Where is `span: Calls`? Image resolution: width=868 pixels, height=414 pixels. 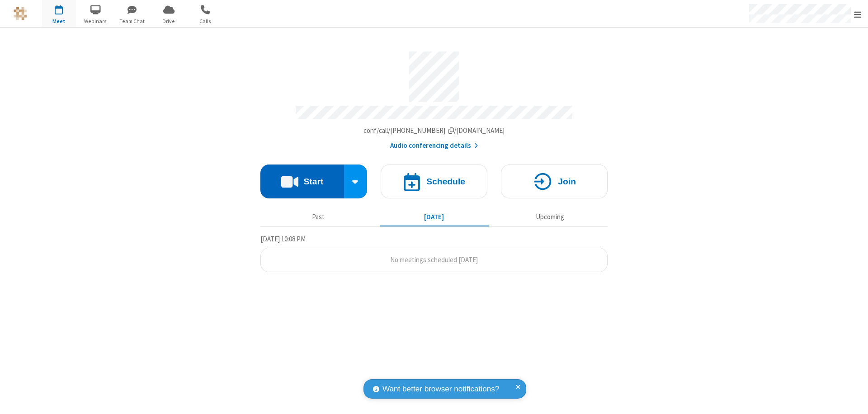 span: Calls is located at coordinates (205, 21).